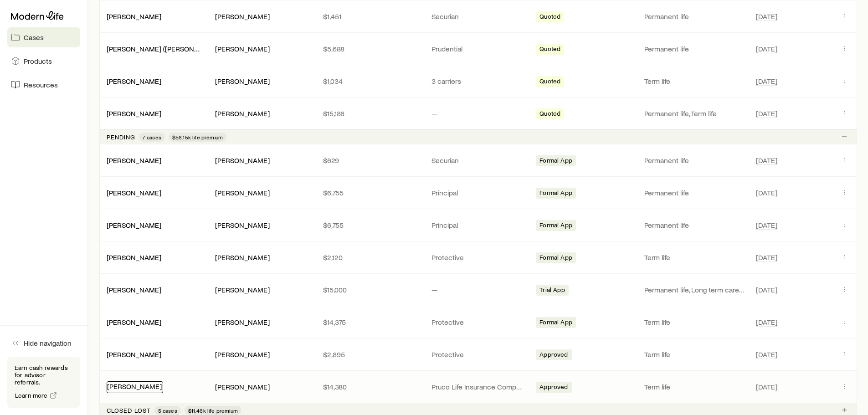 Image resolution: width=868 pixels, height=415 pixels. What do you see at coordinates (695, 113) in the screenshot?
I see `p: Permanent life, Term life` at bounding box center [695, 113].